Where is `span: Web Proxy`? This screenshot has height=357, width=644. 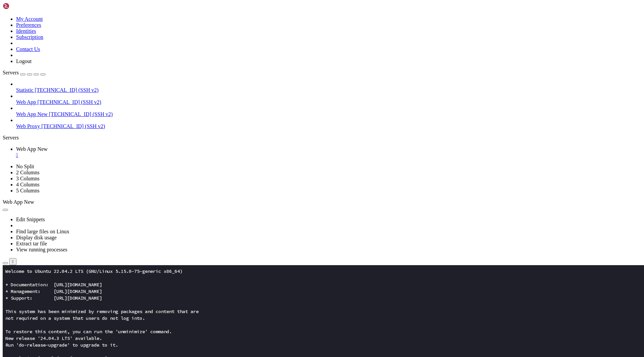
span: Web Proxy is located at coordinates (28, 126).